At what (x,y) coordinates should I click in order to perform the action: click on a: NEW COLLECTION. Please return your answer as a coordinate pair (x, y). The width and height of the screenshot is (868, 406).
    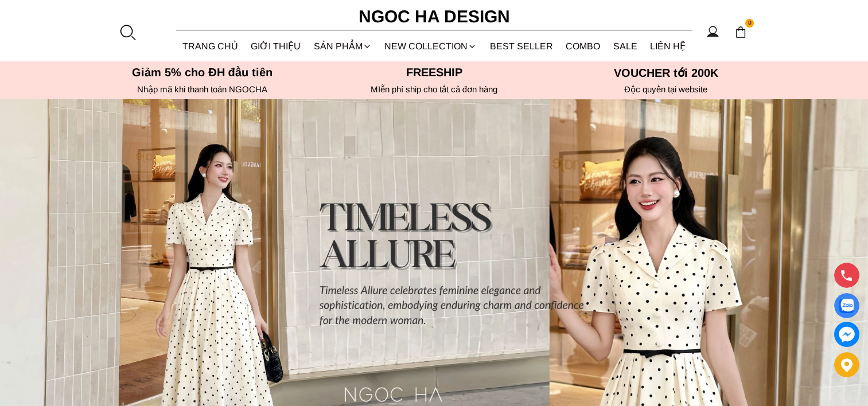
    Looking at the image, I should click on (431, 46).